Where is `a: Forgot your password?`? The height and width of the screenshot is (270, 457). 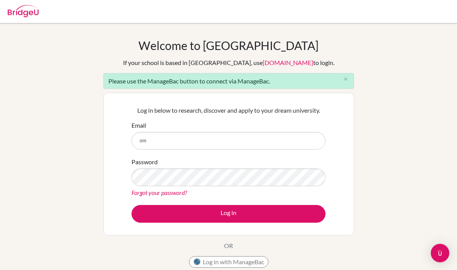 a: Forgot your password? is located at coordinates (159, 193).